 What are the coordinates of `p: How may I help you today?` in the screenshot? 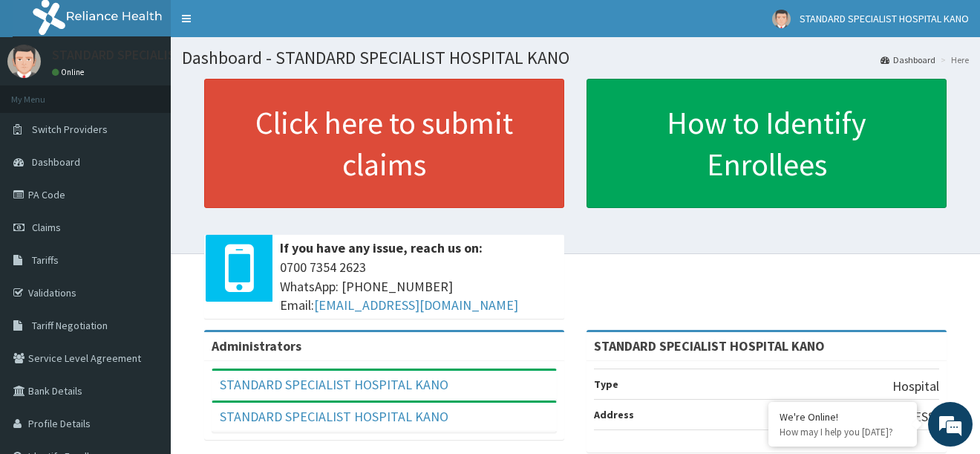 It's located at (843, 431).